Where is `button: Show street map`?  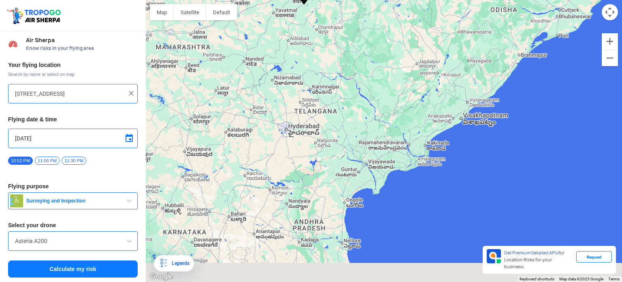 button: Show street map is located at coordinates (162, 12).